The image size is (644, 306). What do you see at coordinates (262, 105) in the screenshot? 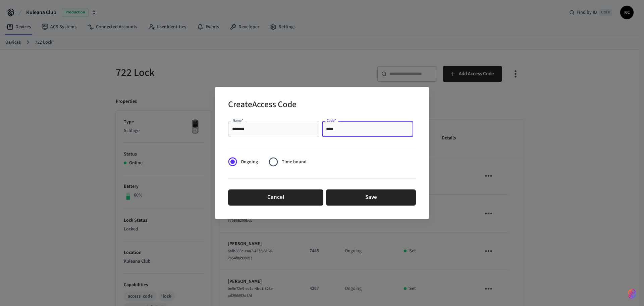
I see `h2: Create Access Code` at bounding box center [262, 105].